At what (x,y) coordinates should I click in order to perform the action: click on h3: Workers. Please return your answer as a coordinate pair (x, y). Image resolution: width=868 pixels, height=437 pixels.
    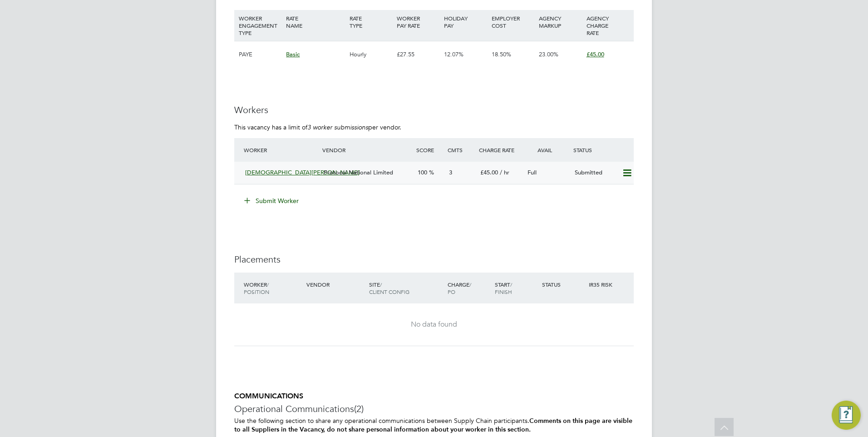
    Looking at the image, I should click on (434, 110).